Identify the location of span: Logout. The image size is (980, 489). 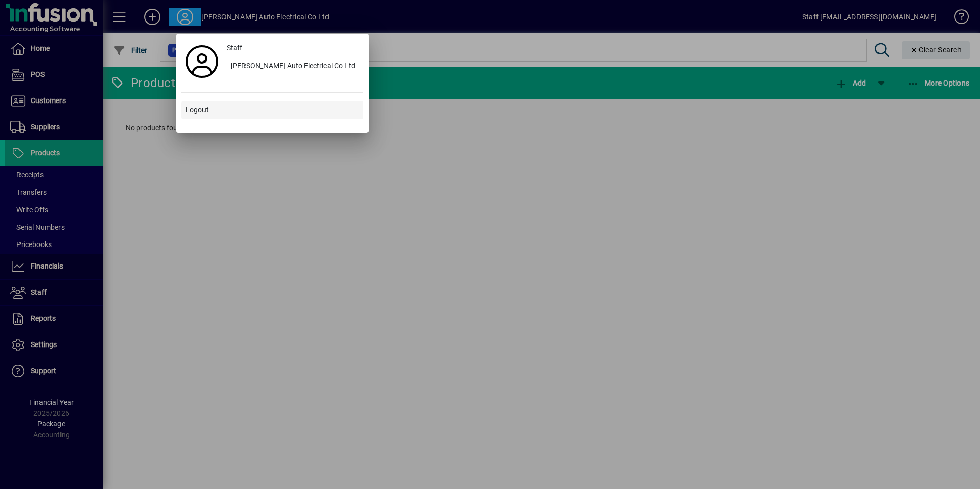
(197, 110).